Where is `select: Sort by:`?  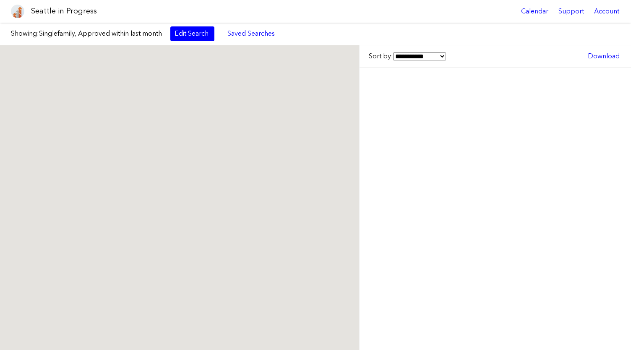
select: Sort by: is located at coordinates (420, 56).